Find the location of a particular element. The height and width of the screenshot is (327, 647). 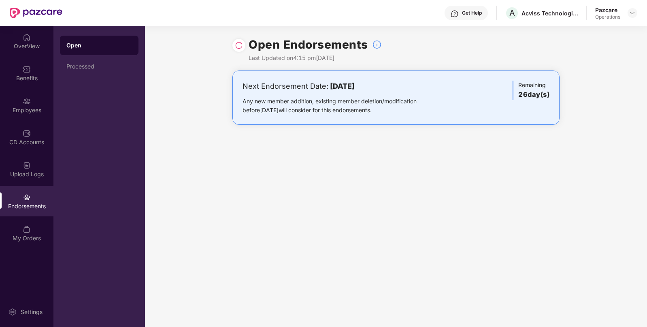

h1: Open Endorsements is located at coordinates (308, 45).